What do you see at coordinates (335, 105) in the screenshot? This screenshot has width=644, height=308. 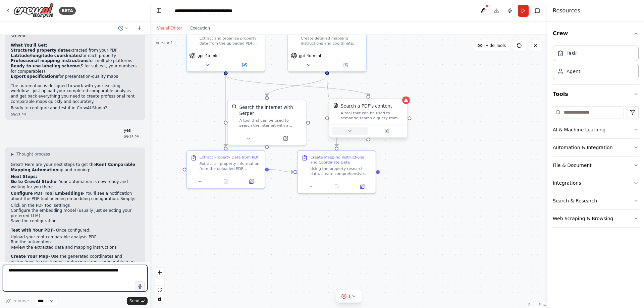 I see `img: PDFSearchTool` at bounding box center [335, 105].